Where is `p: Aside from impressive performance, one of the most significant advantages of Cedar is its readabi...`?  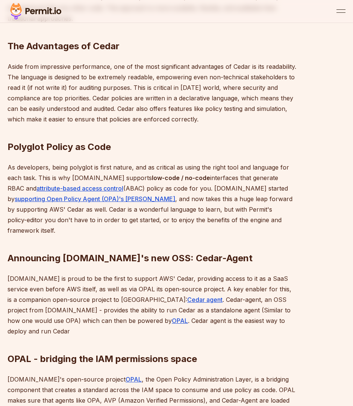 p: Aside from impressive performance, one of the most significant advantages of Cedar is its readabi... is located at coordinates (152, 93).